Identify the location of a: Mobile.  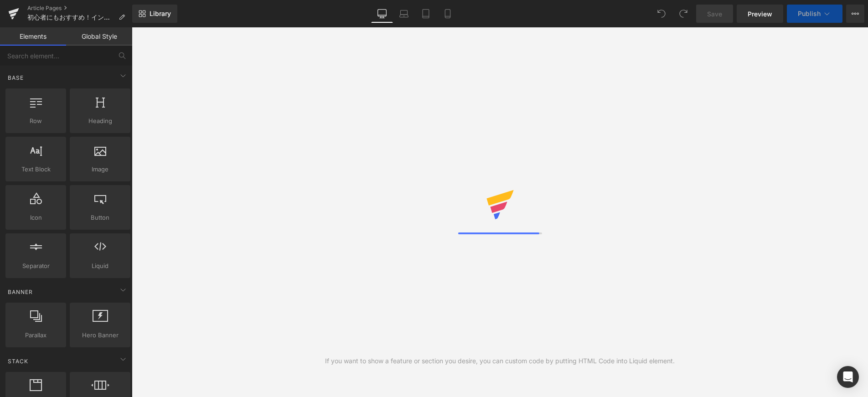
(448, 14).